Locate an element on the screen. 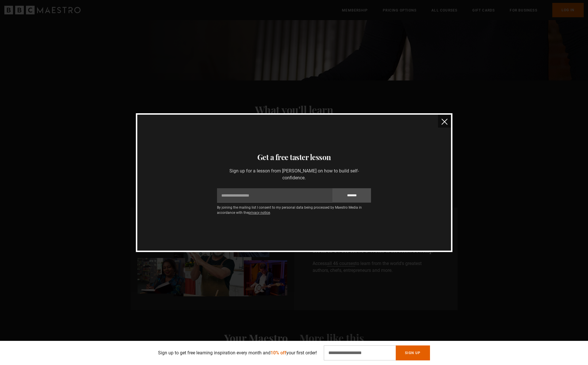  span: 10% off is located at coordinates (279, 353).